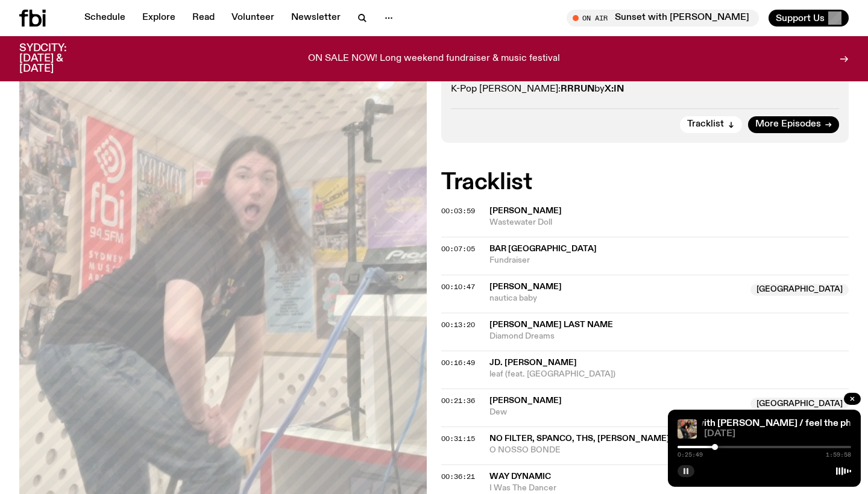 This screenshot has height=494, width=868. What do you see at coordinates (690, 455) in the screenshot?
I see `span: 0:25:49` at bounding box center [690, 455].